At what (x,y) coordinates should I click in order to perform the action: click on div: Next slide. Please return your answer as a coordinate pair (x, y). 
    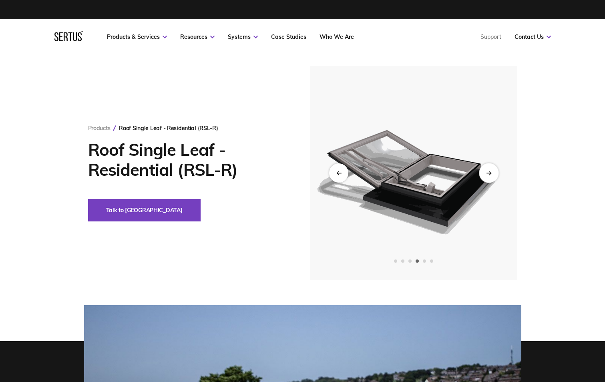
    Looking at the image, I should click on (489, 173).